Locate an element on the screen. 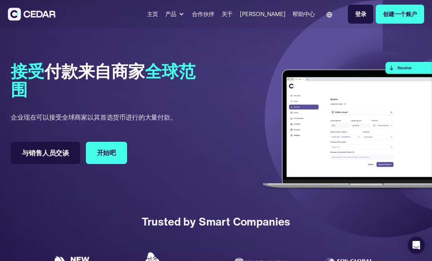 The image size is (432, 261). span: 来自商家 is located at coordinates (111, 71).